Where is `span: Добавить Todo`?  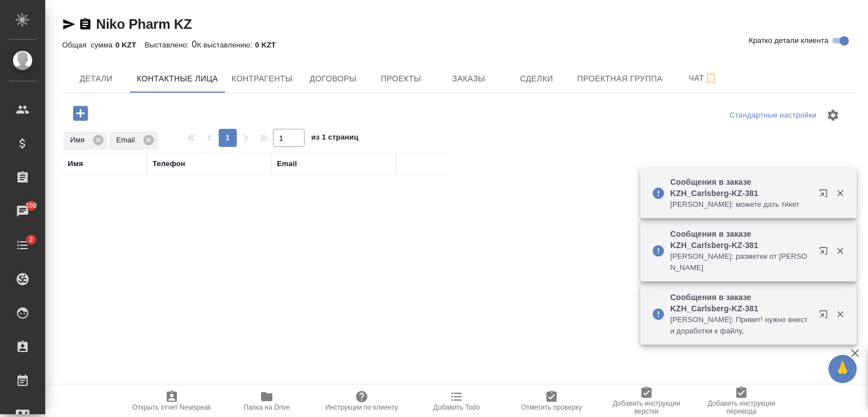 span: Добавить Todo is located at coordinates (457, 408).